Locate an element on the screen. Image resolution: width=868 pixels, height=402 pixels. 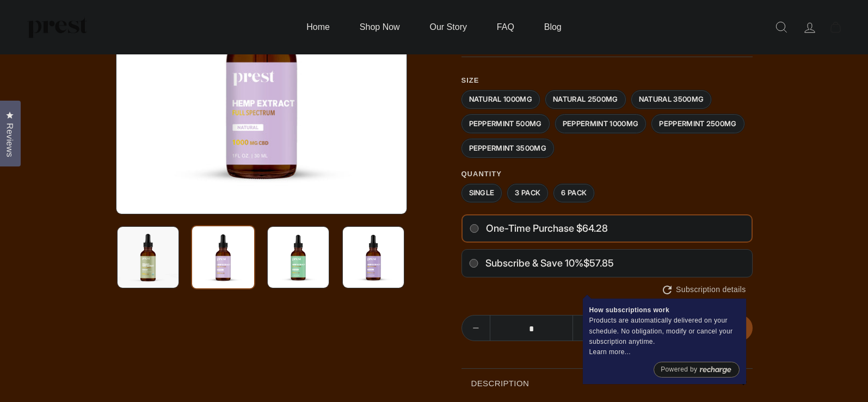
label: Quantity is located at coordinates (607, 174).